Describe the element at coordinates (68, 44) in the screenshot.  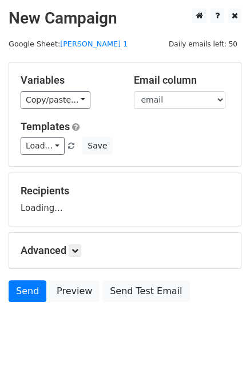
I see `small: Google Sheet:` at that location.